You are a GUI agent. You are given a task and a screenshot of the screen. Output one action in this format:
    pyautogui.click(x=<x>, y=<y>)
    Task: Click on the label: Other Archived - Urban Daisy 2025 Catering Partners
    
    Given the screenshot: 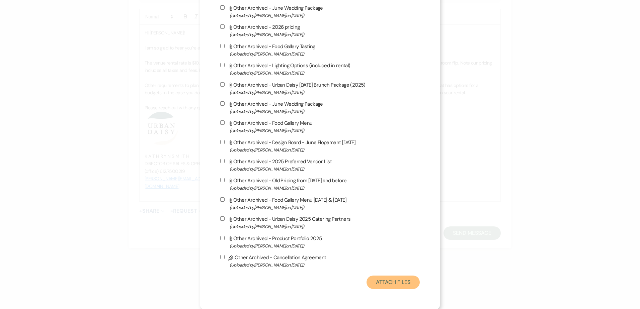 What is the action you would take?
    pyautogui.click(x=320, y=223)
    